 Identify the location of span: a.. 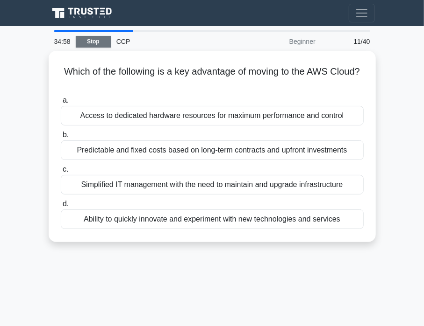
(65, 100).